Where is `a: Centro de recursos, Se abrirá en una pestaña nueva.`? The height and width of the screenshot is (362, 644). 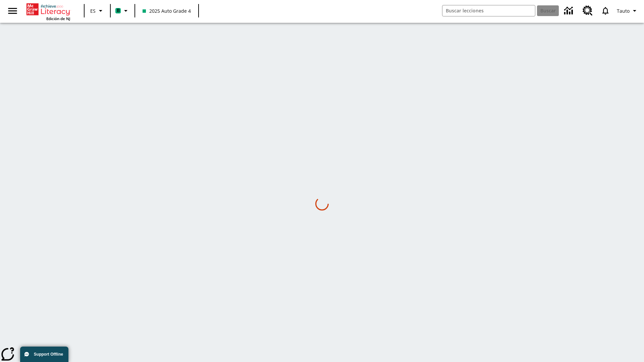
a: Centro de recursos, Se abrirá en una pestaña nueva. is located at coordinates (587, 11).